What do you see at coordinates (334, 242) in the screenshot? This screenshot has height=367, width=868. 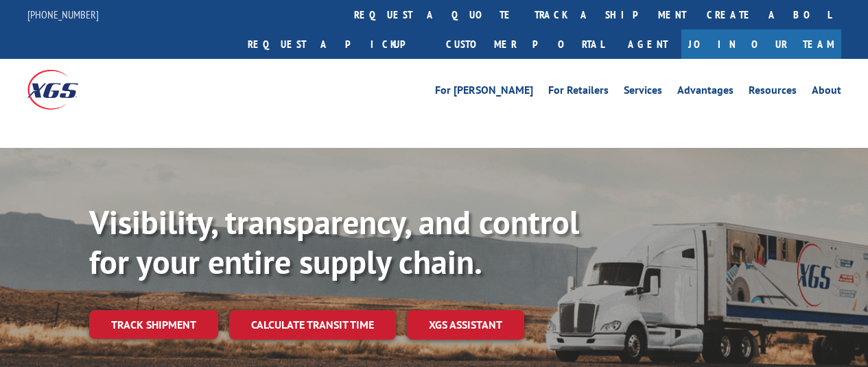 I see `b: Visibility, transparency, and control for your entire supply chain.` at bounding box center [334, 242].